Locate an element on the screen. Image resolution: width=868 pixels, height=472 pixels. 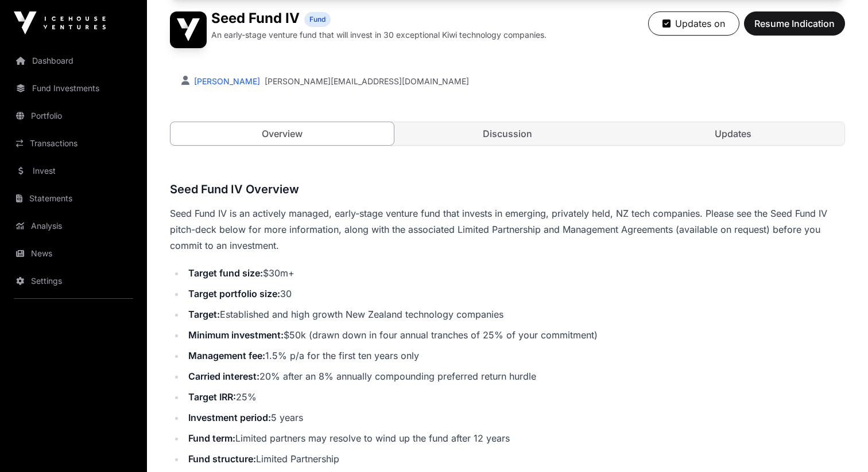
strong: Investment period: is located at coordinates (229, 418).